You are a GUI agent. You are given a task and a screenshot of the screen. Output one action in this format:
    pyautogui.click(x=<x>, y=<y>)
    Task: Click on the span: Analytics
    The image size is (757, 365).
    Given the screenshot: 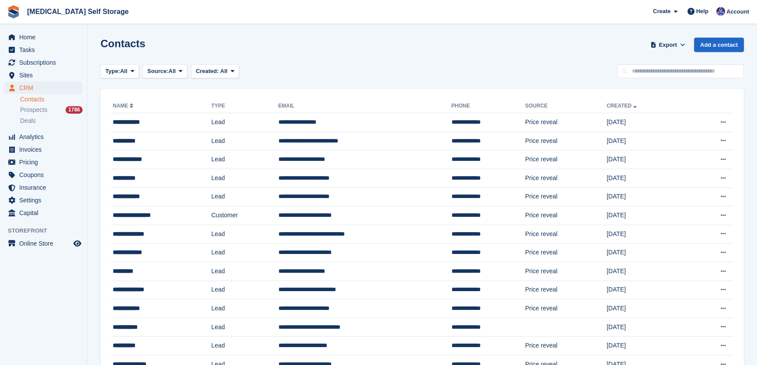 What is the action you would take?
    pyautogui.click(x=45, y=137)
    